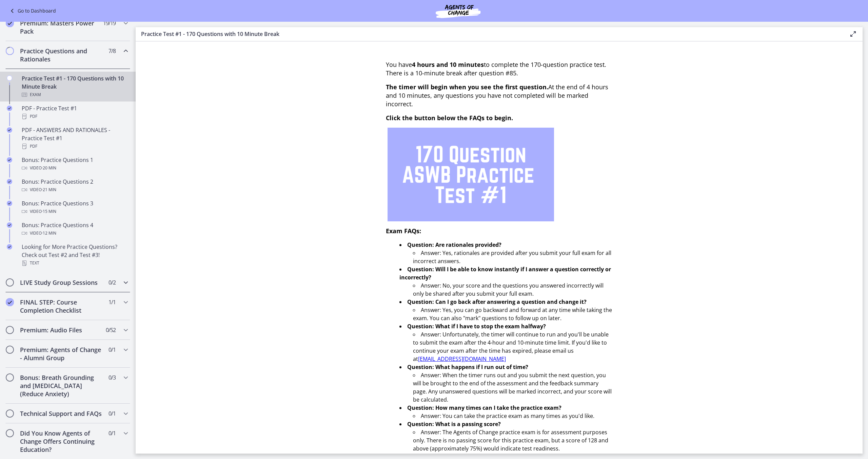 Image resolution: width=868 pixels, height=459 pixels. I want to click on li: Answer: The Agents of Change practice exam is for assessment purposes only. There is no passing s..., so click(513, 440).